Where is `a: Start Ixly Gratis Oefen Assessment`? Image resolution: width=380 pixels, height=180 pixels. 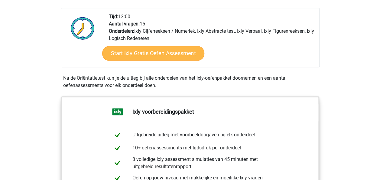
a: Start Ixly Gratis Oefen Assessment is located at coordinates (153, 53).